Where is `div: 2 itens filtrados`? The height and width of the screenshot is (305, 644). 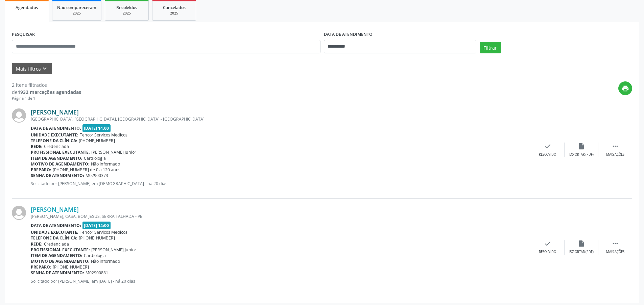 div: 2 itens filtrados is located at coordinates (47, 85).